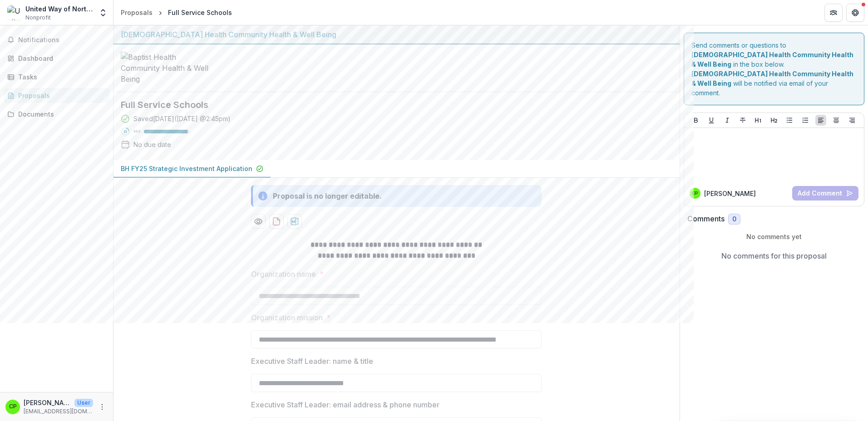 This screenshot has width=868, height=421. What do you see at coordinates (56, 58) in the screenshot?
I see `a: Dashboard` at bounding box center [56, 58].